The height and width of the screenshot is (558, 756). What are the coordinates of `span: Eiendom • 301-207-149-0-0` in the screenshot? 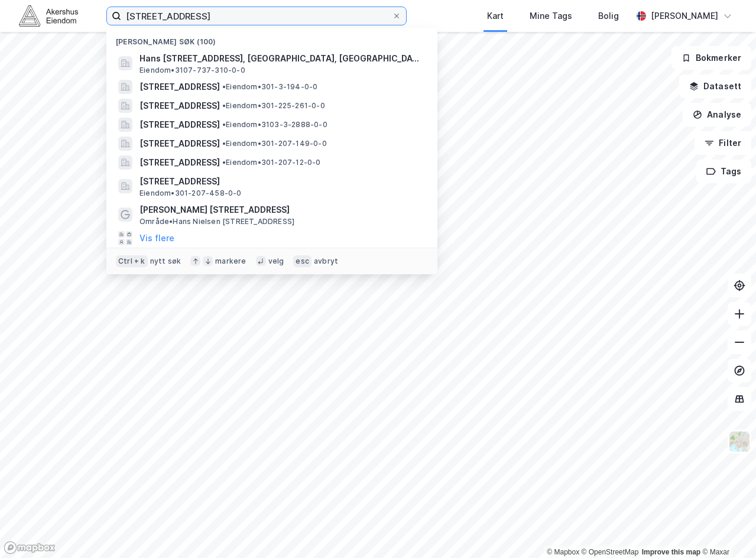 It's located at (274, 144).